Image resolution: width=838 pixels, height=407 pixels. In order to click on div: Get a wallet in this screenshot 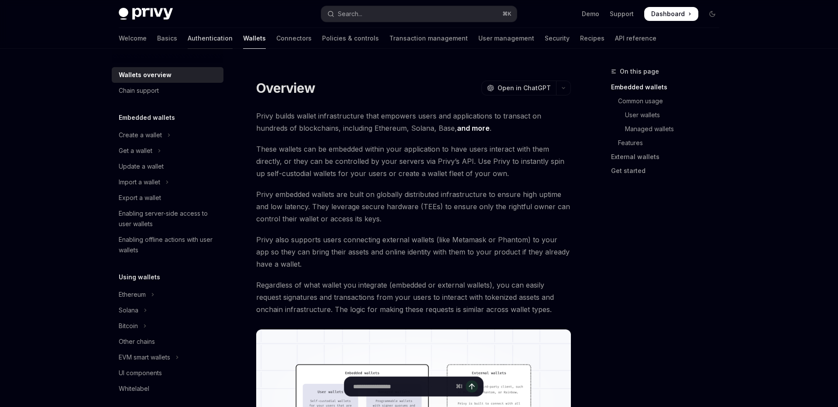, I will do `click(135, 151)`.